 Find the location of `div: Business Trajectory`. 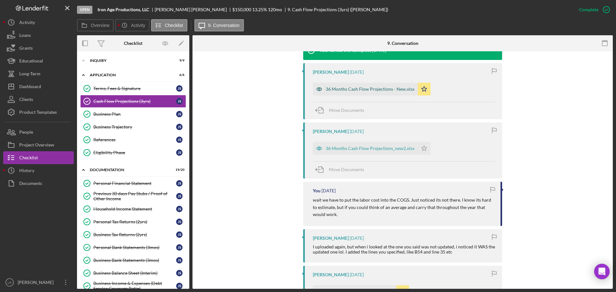

div: Business Trajectory is located at coordinates (135, 127).